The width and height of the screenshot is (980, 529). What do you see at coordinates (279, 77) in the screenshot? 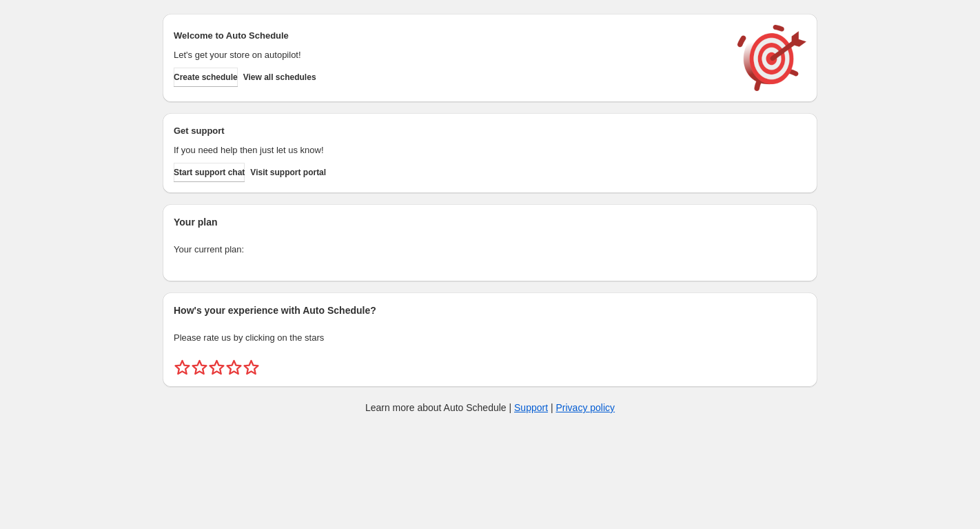
I see `span: View all schedules` at bounding box center [279, 77].